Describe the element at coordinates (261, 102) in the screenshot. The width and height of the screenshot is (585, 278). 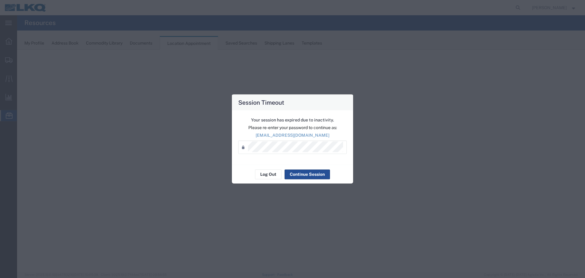
I see `h4: Session Timeout` at that location.